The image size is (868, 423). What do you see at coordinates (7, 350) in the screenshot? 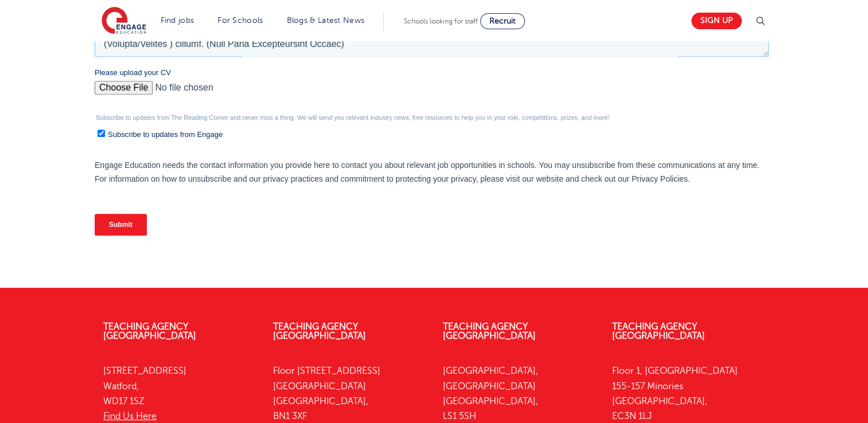
I see `input: Subscribe to updates from Engage` at bounding box center [7, 350].